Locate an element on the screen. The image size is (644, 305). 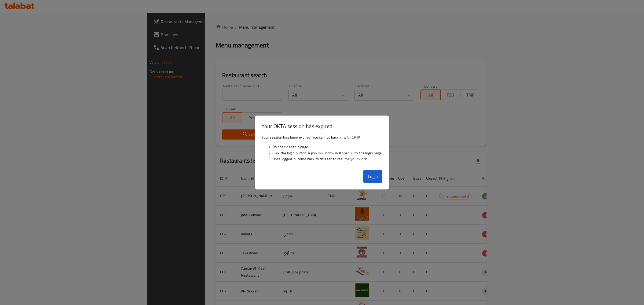
li: Do not close this page. is located at coordinates (327, 147).